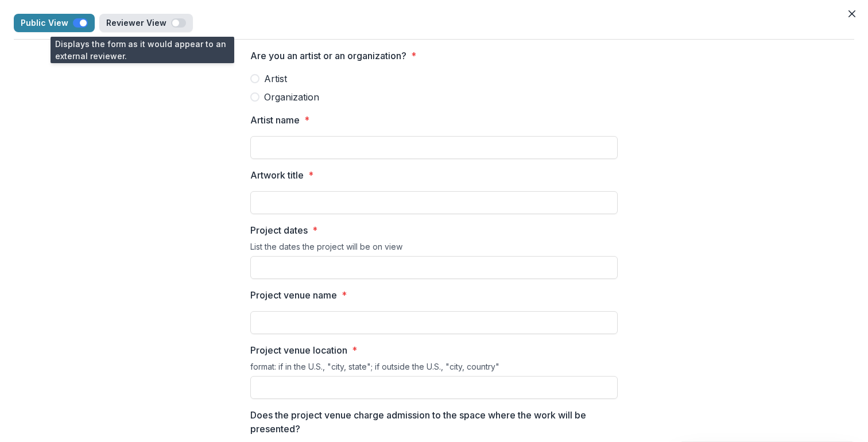  I want to click on p: Are you an artist or an organization?, so click(328, 56).